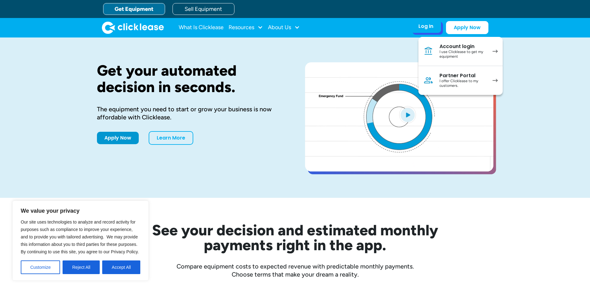 This screenshot has width=590, height=293. I want to click on div: Log In, so click(426, 26).